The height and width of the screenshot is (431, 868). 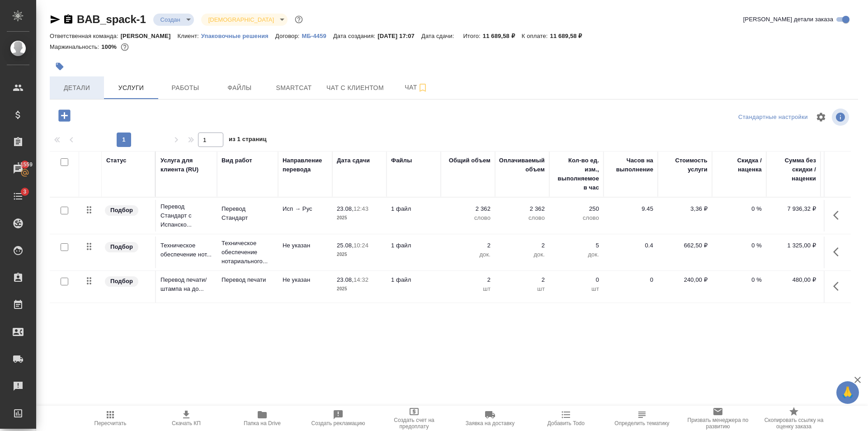 I want to click on p: 662,50 ₽, so click(x=685, y=245).